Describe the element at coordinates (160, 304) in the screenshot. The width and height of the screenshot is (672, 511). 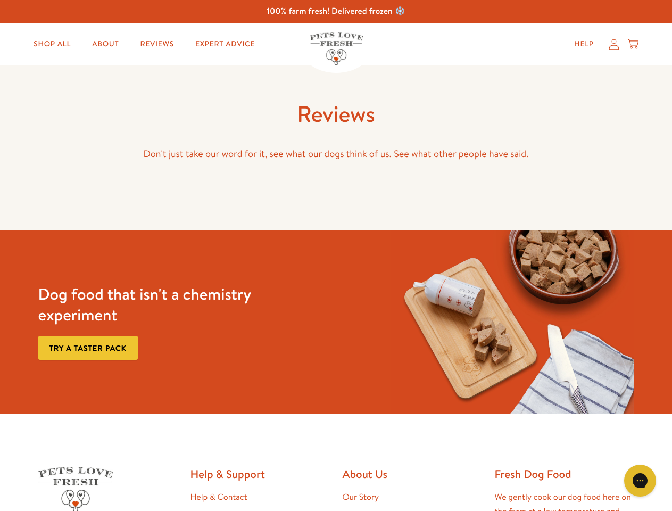
I see `h3: Dog food that isn't a chemistry experiment` at that location.